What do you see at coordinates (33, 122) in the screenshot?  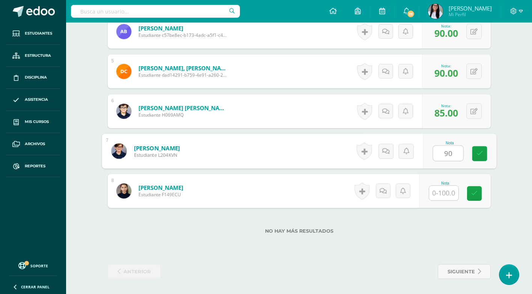 I see `a: Mis cursos` at bounding box center [33, 122].